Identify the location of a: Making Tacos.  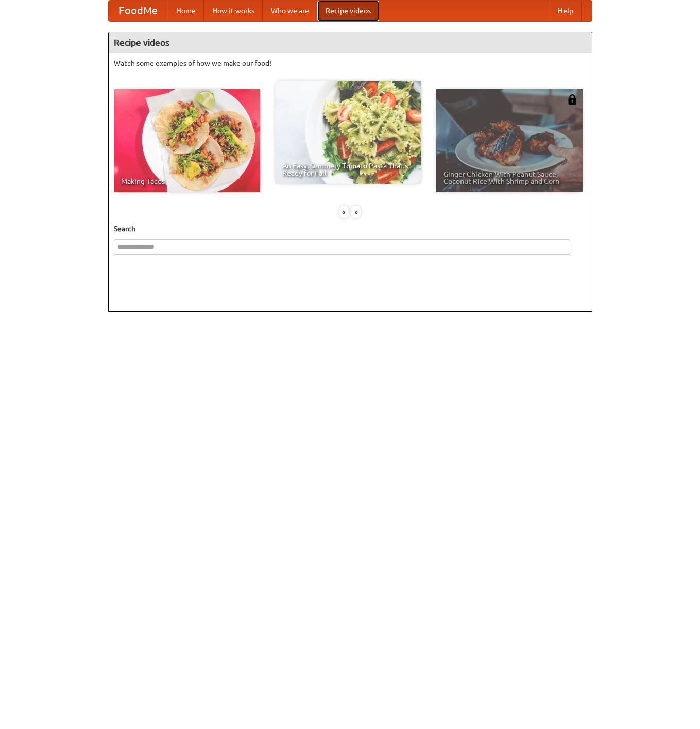
(187, 141).